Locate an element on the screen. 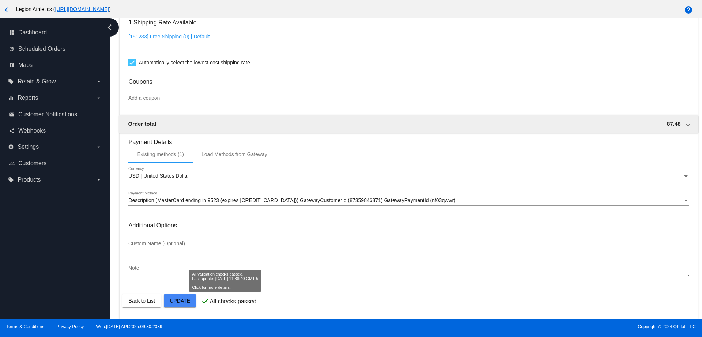  span: Update is located at coordinates (180, 301).